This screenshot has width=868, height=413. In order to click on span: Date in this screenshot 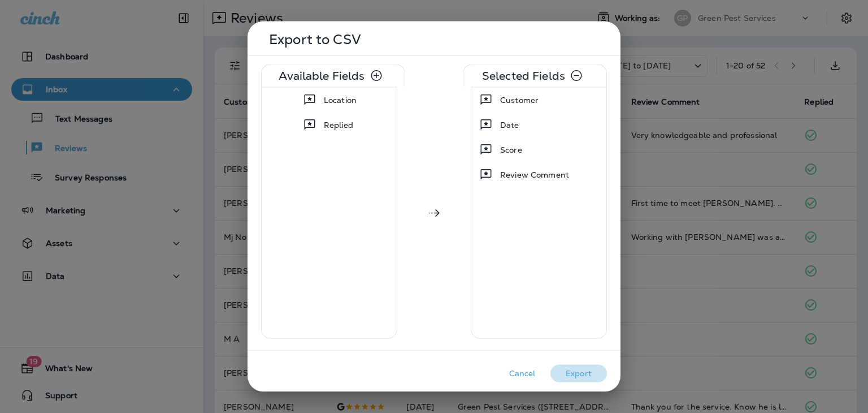, I will do `click(510, 125)`.